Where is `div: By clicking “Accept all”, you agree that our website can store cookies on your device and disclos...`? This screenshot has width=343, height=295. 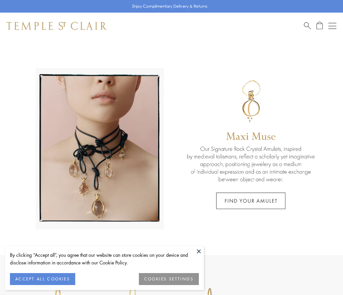 div: By clicking “Accept all”, you agree that our website can store cookies on your device and disclos... is located at coordinates (105, 258).